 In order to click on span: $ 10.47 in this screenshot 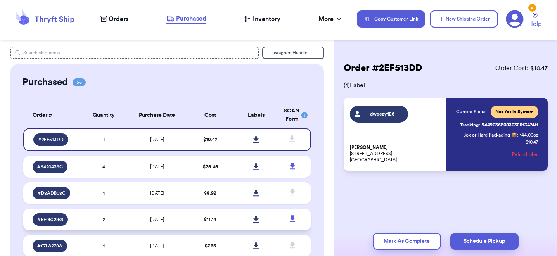, I will do `click(210, 140)`.